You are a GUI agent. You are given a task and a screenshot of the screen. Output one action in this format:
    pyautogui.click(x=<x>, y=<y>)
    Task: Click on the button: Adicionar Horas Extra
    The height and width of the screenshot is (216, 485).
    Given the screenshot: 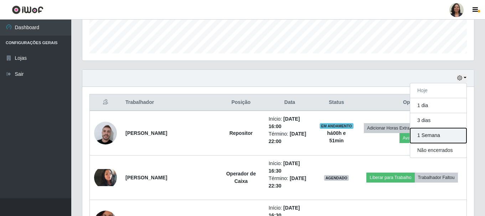 What is the action you would take?
    pyautogui.click(x=388, y=128)
    